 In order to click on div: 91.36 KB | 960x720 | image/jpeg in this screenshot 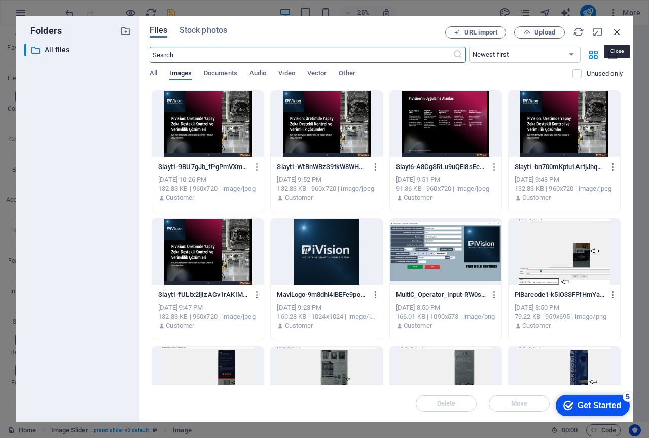, I will do `click(446, 189)`.